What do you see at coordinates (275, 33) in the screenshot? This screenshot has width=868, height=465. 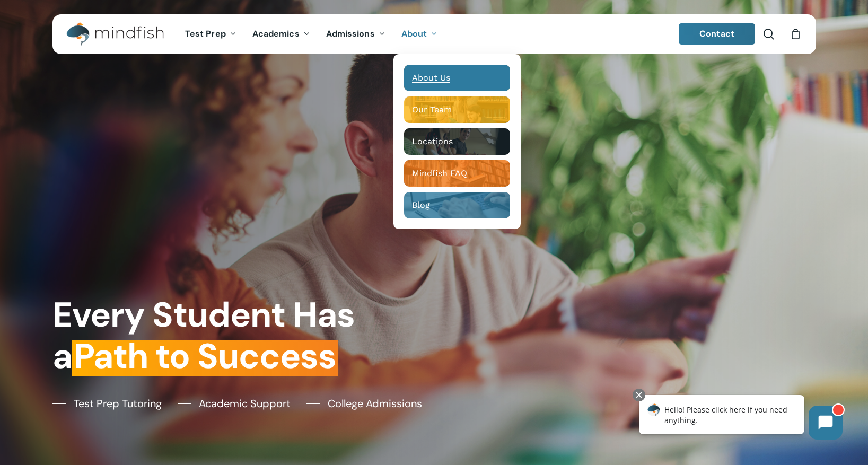 I see `span: Academics` at bounding box center [275, 33].